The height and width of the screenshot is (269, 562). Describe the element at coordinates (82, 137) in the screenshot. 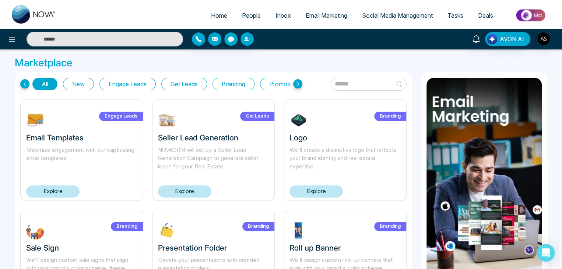

I see `h3: Email Templates` at that location.